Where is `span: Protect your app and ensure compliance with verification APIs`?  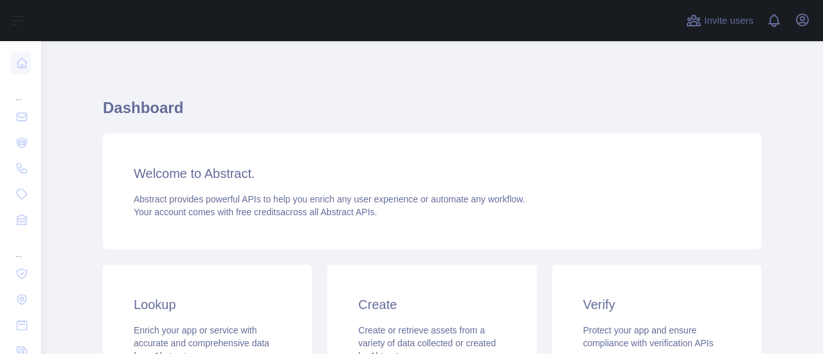
span: Protect your app and ensure compliance with verification APIs is located at coordinates (648, 337).